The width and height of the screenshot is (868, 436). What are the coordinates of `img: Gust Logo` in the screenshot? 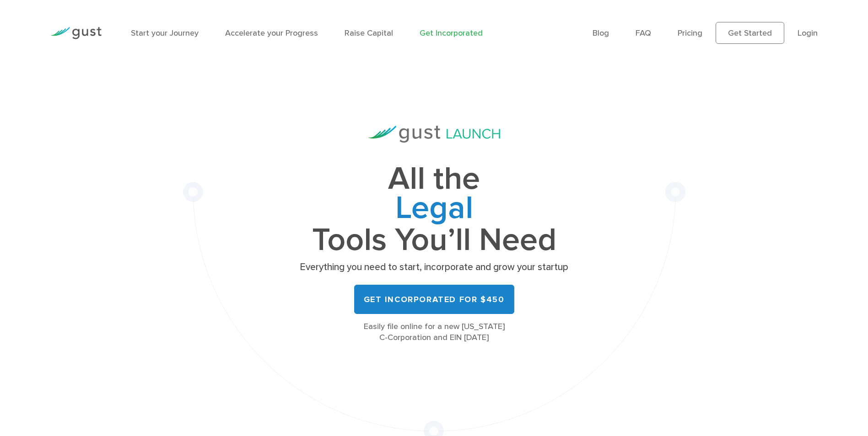 It's located at (76, 33).